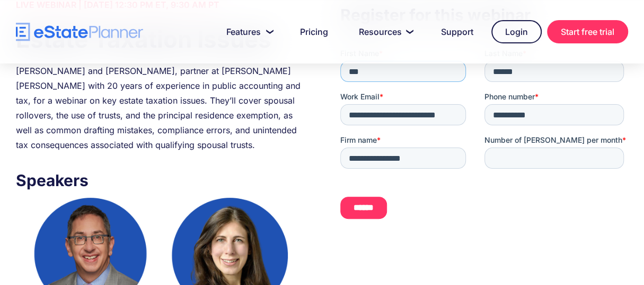  I want to click on a: Resources, so click(384, 32).